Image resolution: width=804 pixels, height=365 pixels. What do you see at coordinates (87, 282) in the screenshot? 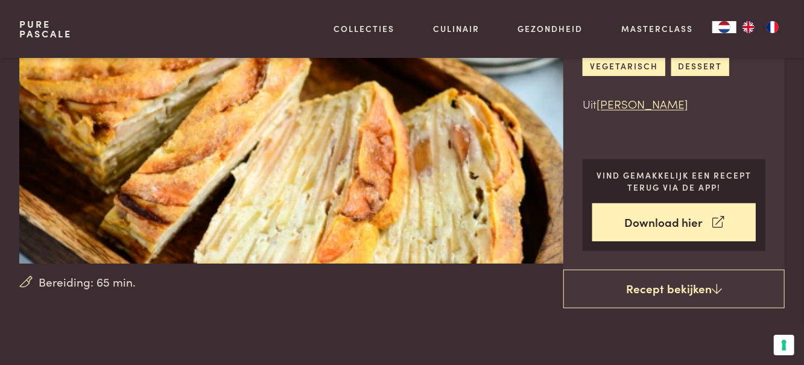
I see `span: Bereiding: 65 min.` at bounding box center [87, 282].